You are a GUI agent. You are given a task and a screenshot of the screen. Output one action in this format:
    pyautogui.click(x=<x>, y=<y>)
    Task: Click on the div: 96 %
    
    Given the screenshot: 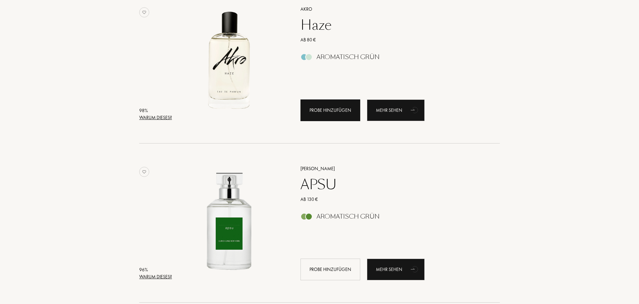 What is the action you would take?
    pyautogui.click(x=156, y=270)
    